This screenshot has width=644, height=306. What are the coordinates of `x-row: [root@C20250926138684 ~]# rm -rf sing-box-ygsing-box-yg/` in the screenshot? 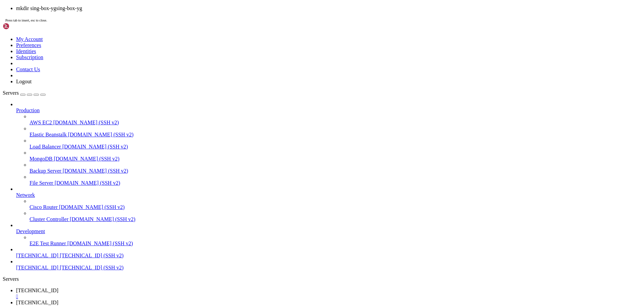 It's located at (280, 22).